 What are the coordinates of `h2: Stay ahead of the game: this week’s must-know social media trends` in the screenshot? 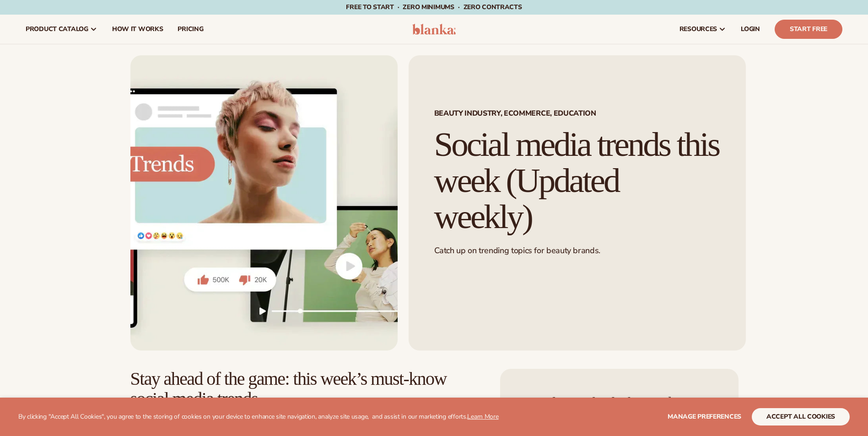 It's located at (306, 389).